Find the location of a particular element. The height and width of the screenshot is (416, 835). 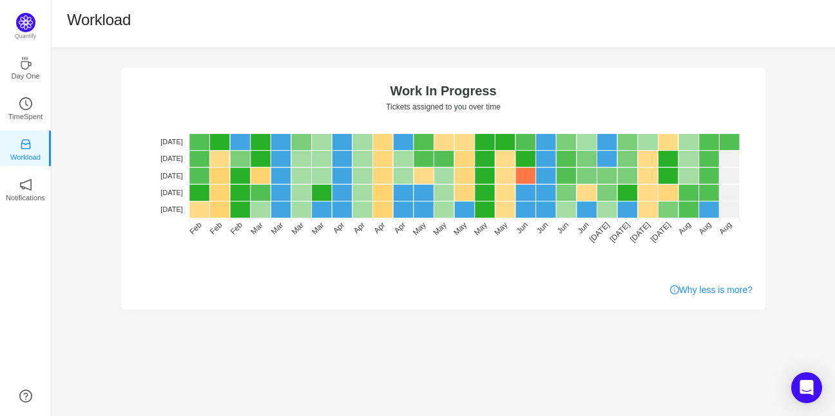

text: Tickets assigned to you over time is located at coordinates (443, 107).